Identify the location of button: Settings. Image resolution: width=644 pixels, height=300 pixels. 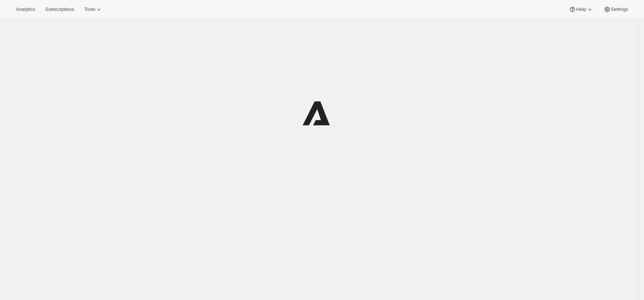
(616, 10).